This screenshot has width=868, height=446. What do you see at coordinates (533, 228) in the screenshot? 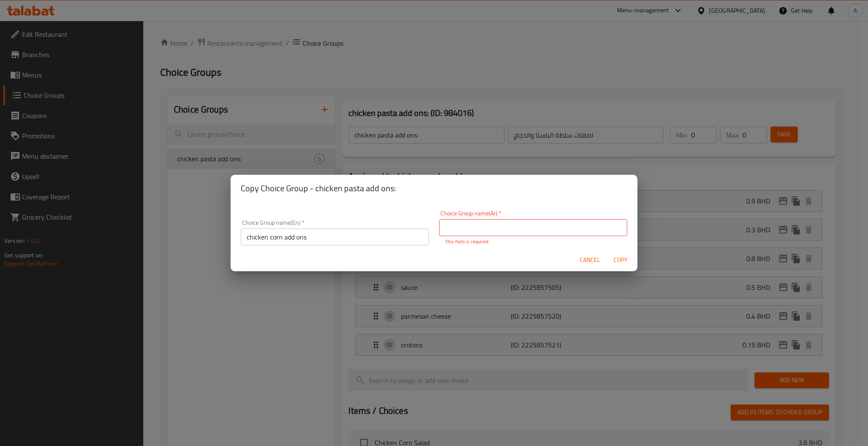
I see `input: Please enter Choice Group name(ar)` at bounding box center [533, 228].